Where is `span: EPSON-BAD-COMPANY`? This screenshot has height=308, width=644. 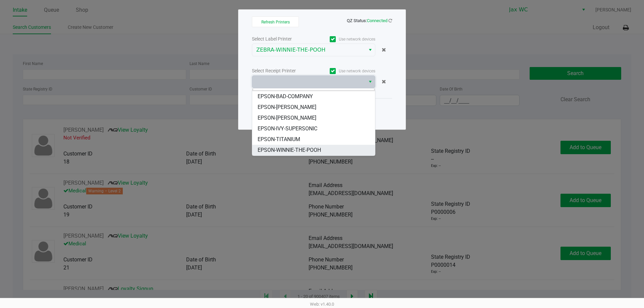 span: EPSON-BAD-COMPANY is located at coordinates (285, 96).